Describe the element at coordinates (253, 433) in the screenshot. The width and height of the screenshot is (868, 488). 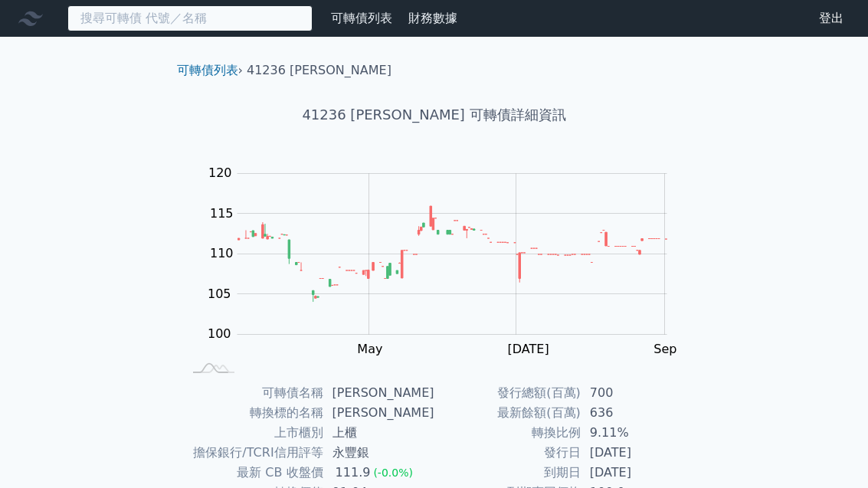
I see `td: 上市櫃別` at that location.